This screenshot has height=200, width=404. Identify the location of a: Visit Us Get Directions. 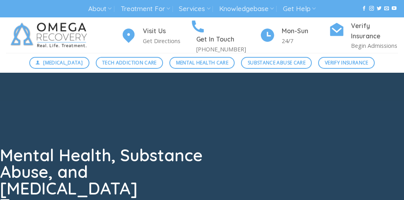
(155, 36).